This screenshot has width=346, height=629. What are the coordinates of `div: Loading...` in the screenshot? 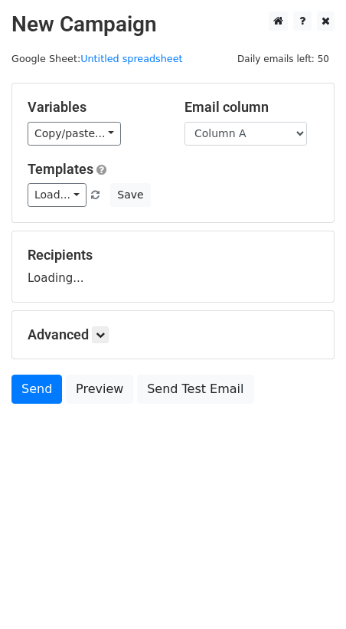 It's located at (173, 266).